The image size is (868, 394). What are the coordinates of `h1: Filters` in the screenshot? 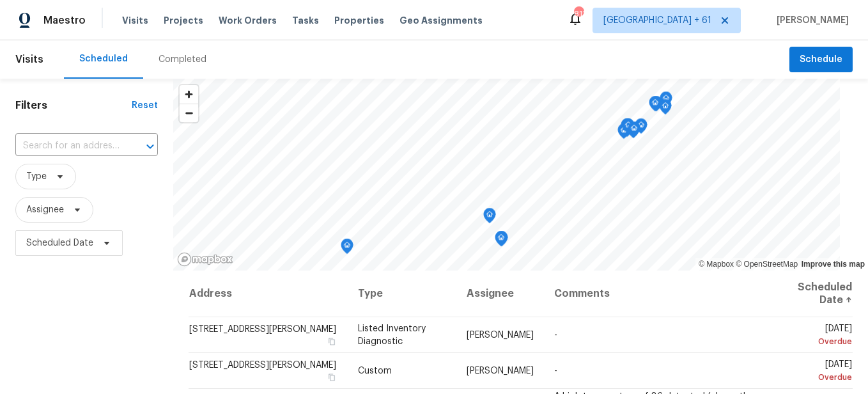 It's located at (74, 106).